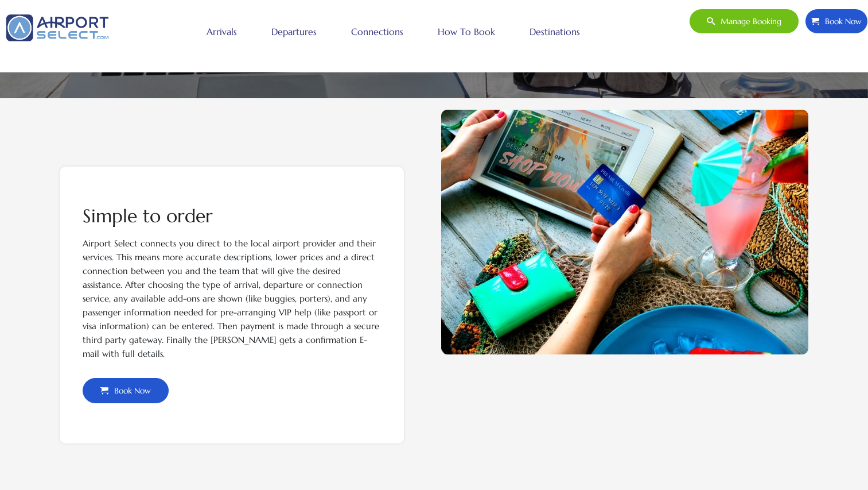  Describe the element at coordinates (221, 32) in the screenshot. I see `a: Arrivals` at that location.